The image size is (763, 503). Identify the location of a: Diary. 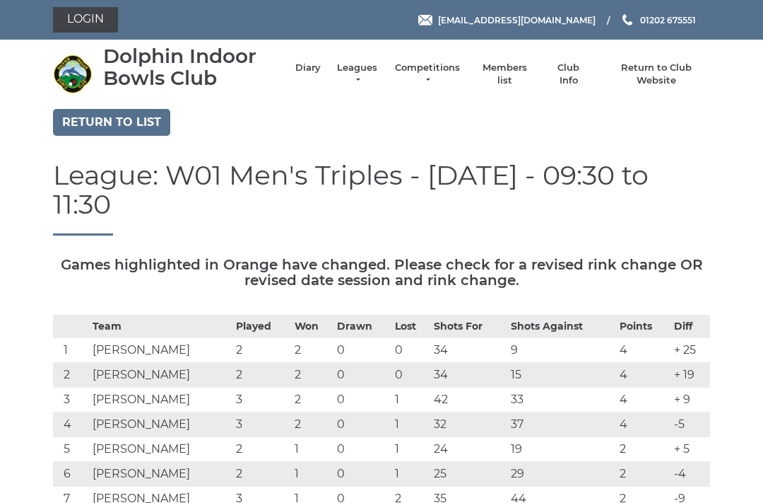
(308, 68).